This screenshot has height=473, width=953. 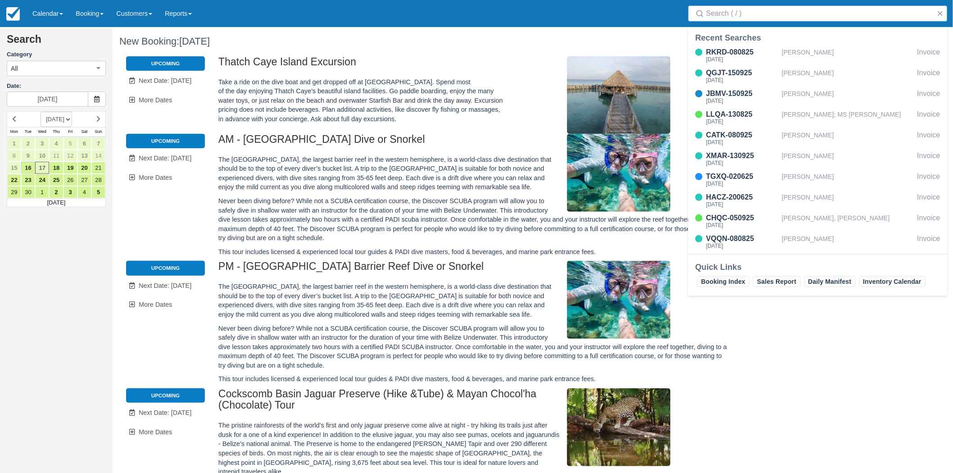 What do you see at coordinates (56, 180) in the screenshot?
I see `a: 25` at bounding box center [56, 180].